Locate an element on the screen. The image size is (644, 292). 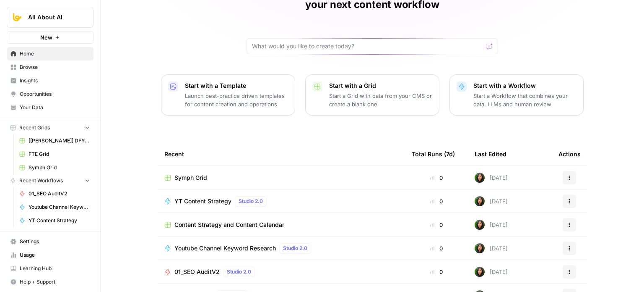
span: Opportunities is located at coordinates (55, 94).